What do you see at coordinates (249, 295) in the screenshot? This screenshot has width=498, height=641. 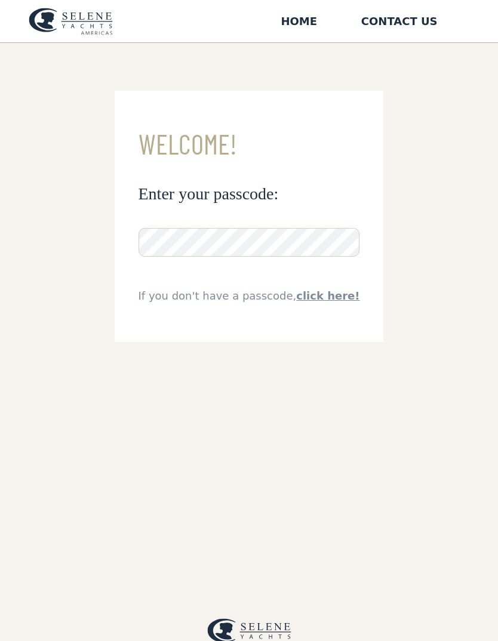 I see `div: If you don't have a passcode,` at bounding box center [249, 295].